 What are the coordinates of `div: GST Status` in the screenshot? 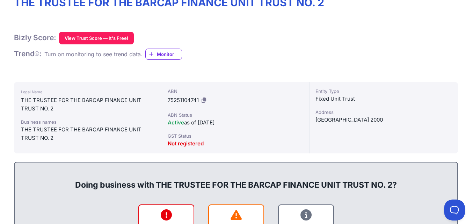 It's located at (236, 136).